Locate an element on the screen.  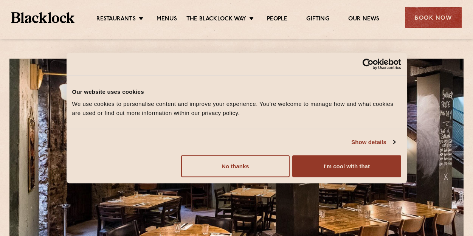
div: Book Now is located at coordinates (433, 17).